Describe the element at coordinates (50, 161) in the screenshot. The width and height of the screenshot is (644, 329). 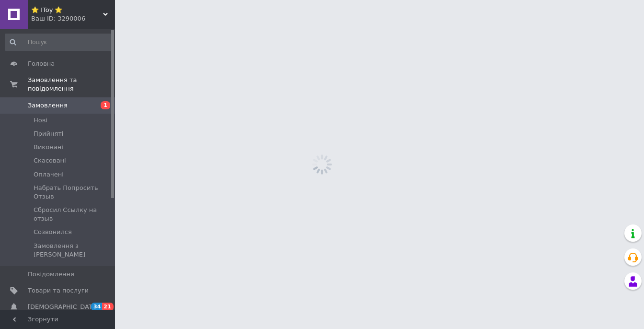
I see `span: Скасовані` at that location.